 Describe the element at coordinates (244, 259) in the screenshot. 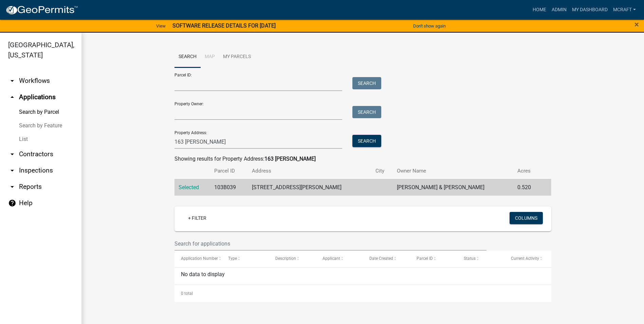

I see `datatable-header-cell: Type` at that location.